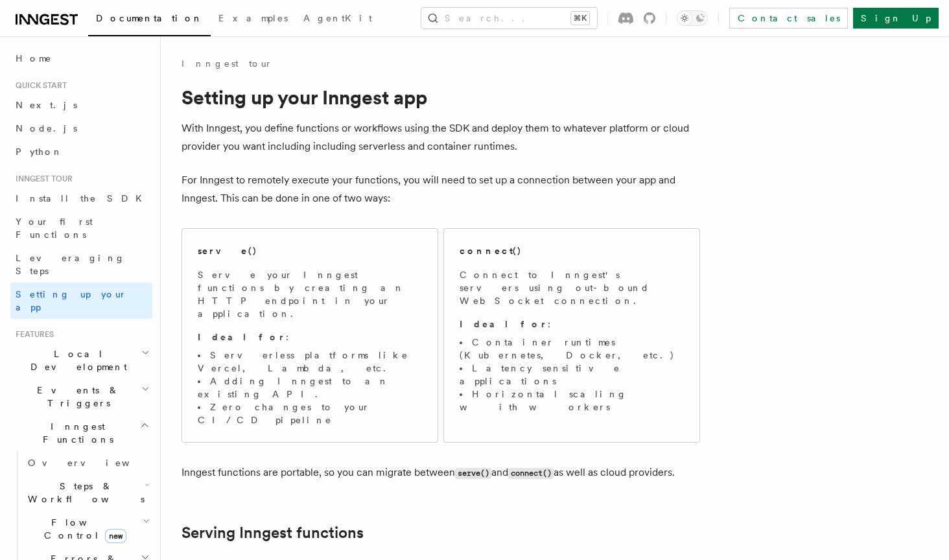 This screenshot has width=949, height=560. Describe the element at coordinates (273, 533) in the screenshot. I see `a: Serving Inngest functions` at that location.